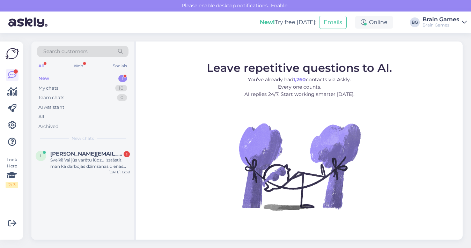 Image resolution: width=471 pixels, height=248 pixels. Describe the element at coordinates (51, 107) in the screenshot. I see `div: AI Assistant` at that location.